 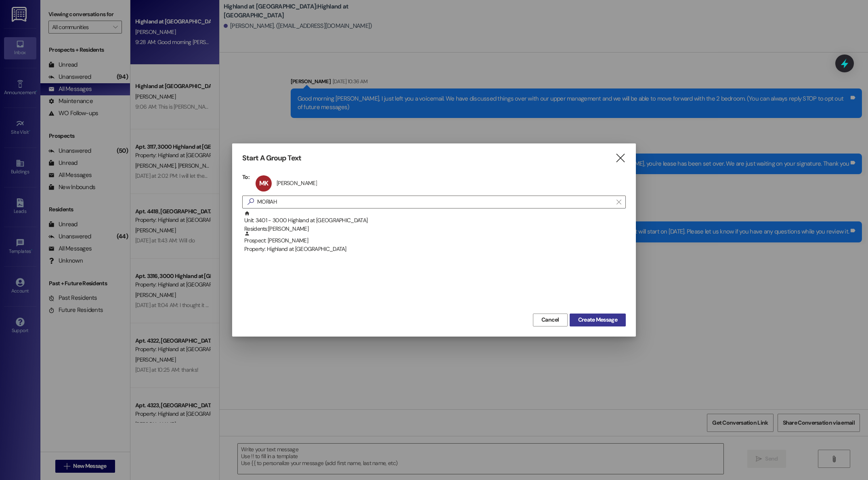 I want to click on h3: Start A Group Text, so click(x=272, y=158).